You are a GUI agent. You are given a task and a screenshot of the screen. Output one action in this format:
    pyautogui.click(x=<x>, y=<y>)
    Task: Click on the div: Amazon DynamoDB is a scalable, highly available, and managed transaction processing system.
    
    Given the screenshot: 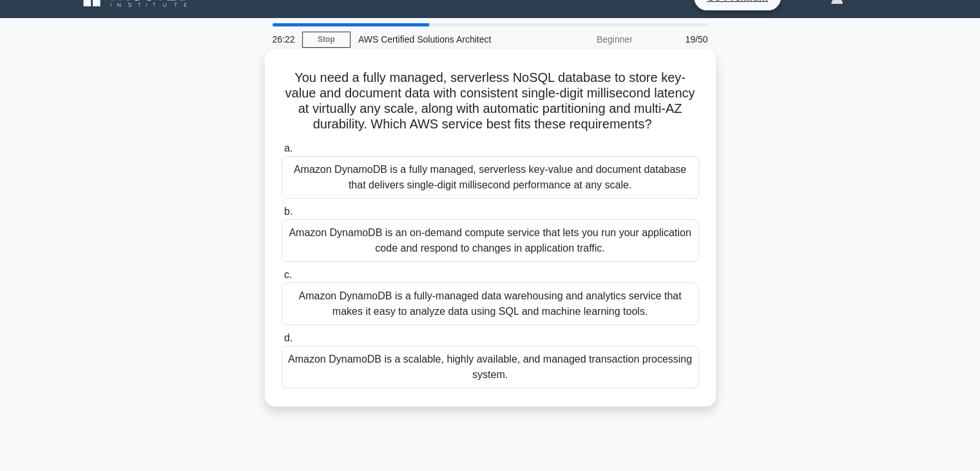 What is the action you would take?
    pyautogui.click(x=490, y=367)
    